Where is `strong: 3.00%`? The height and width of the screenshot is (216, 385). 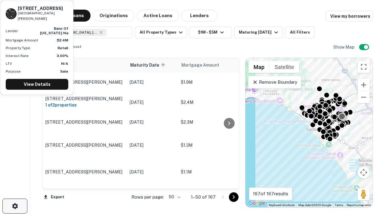
strong: 3.00% is located at coordinates (62, 56).